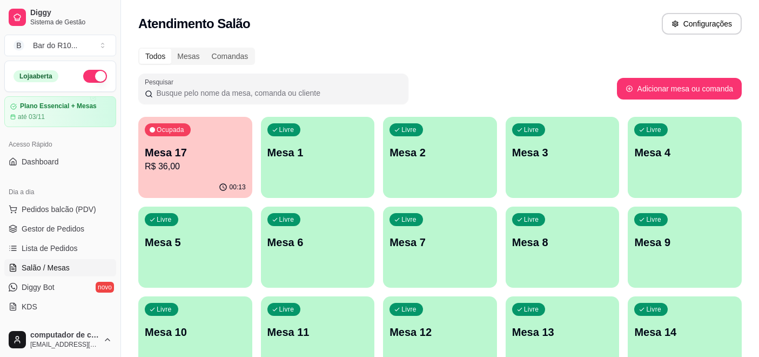  What do you see at coordinates (60, 111) in the screenshot?
I see `a: Plano Essencial + Mesasaté 03/11` at bounding box center [60, 111].